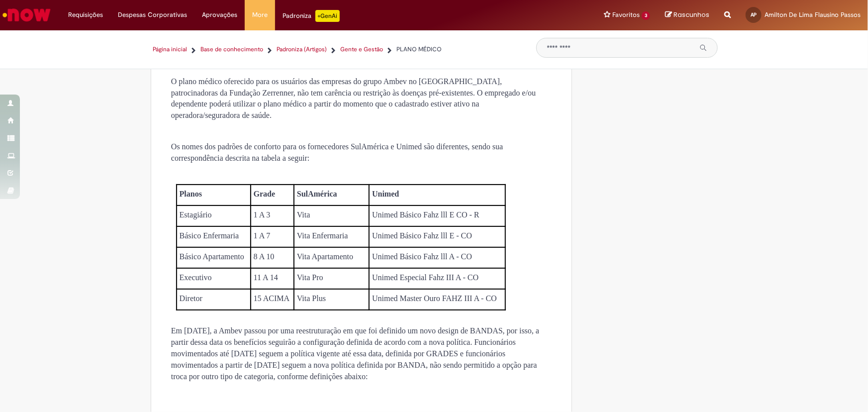  What do you see at coordinates (212, 256) in the screenshot?
I see `span: Básico Apartamento` at bounding box center [212, 256].